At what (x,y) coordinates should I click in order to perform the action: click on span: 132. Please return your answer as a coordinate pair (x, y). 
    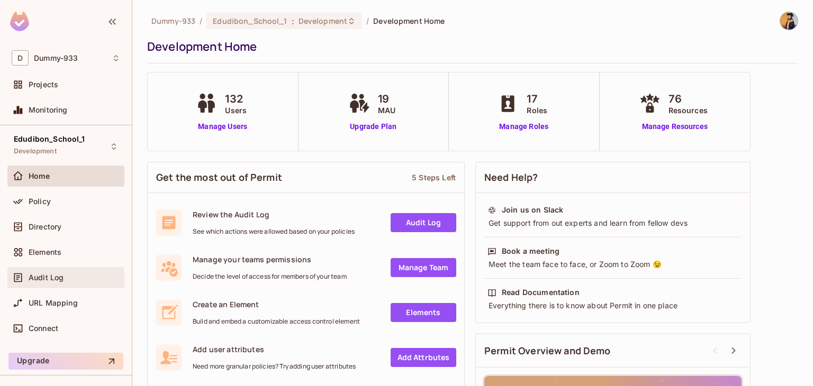
    Looking at the image, I should click on (236, 99).